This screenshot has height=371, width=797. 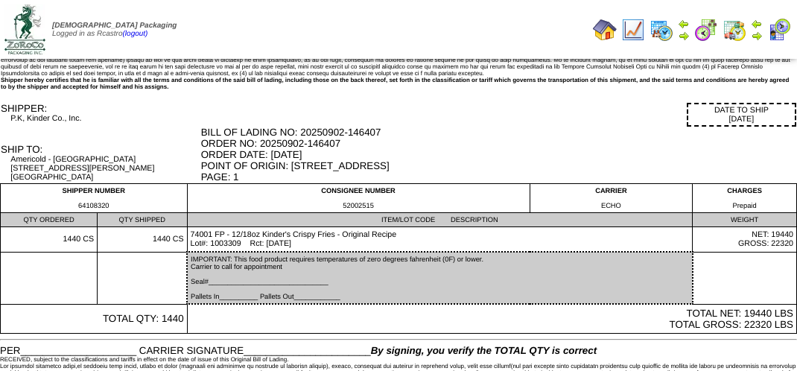 I want to click on div: ECHO, so click(x=611, y=205).